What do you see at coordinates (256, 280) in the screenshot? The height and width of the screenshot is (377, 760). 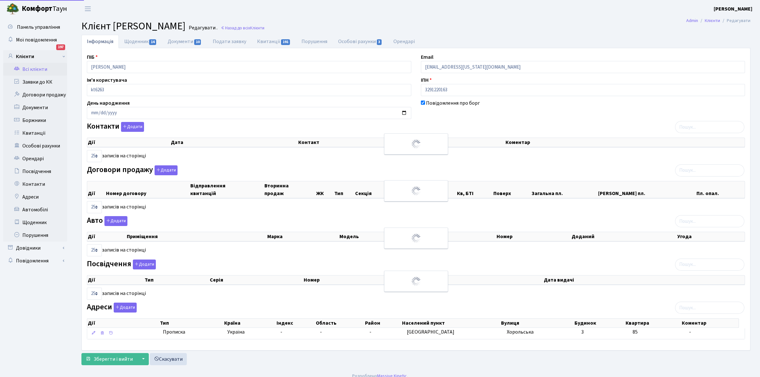 I see `th: Серія` at bounding box center [256, 280].